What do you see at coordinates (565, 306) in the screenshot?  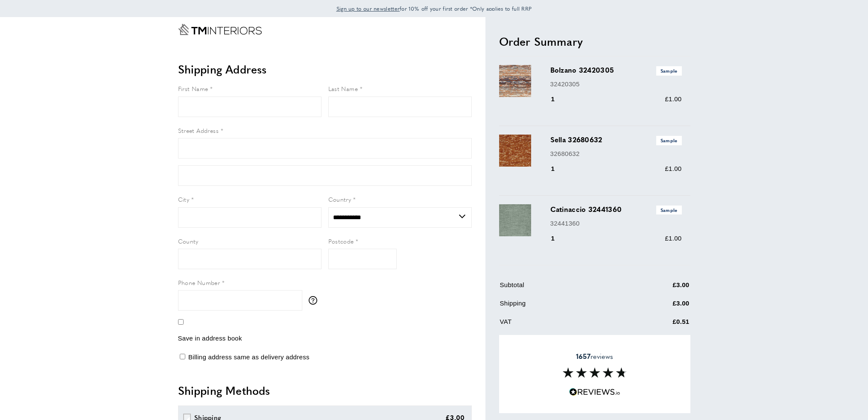 I see `td: Shipping` at bounding box center [565, 306].